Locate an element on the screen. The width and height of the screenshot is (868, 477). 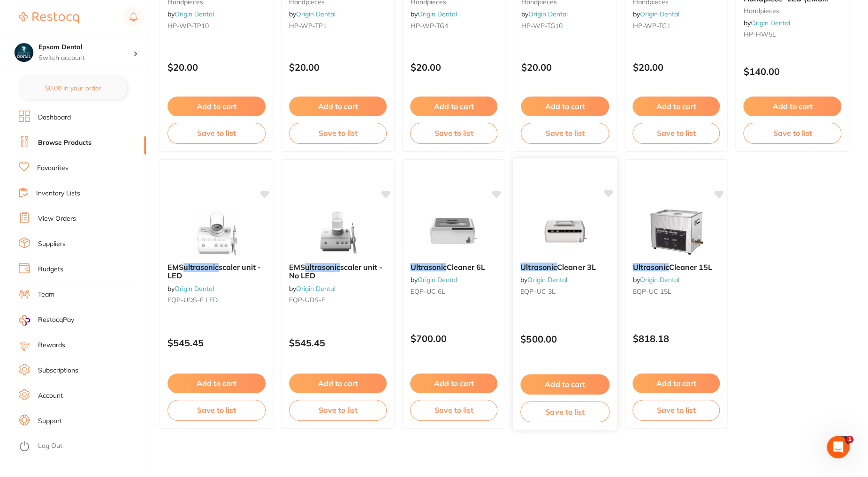
b: EMS ultrasonic scaler unit - LED is located at coordinates (216, 271).